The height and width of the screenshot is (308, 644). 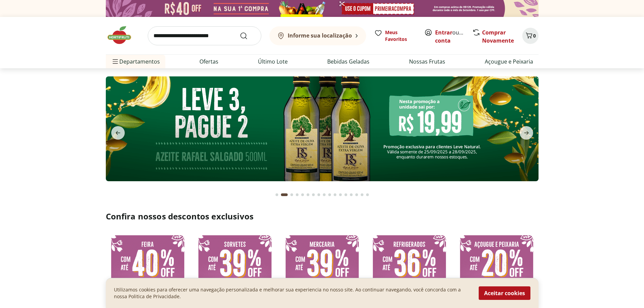 I want to click on button: Go to page 14 from fs-carousel, so click(x=352, y=195).